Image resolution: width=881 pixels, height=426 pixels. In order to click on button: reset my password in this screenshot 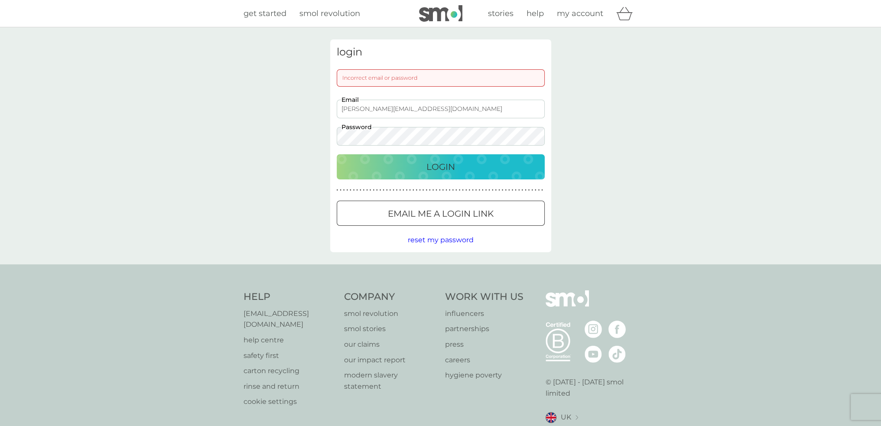, I will do `click(441, 240)`.